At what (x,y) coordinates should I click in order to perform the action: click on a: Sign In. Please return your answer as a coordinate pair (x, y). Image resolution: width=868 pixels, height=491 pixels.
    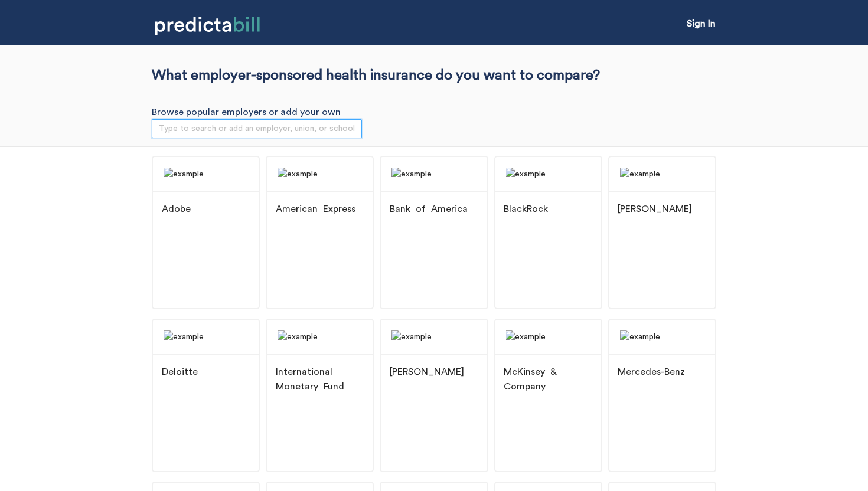
    Looking at the image, I should click on (701, 24).